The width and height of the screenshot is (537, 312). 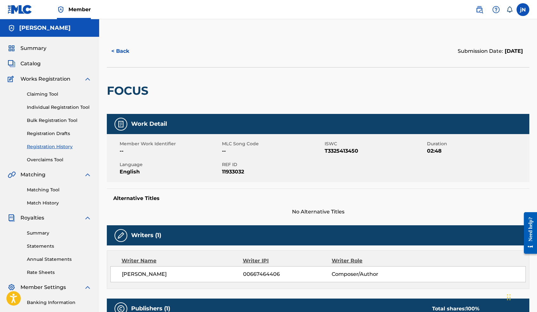 What do you see at coordinates (126, 51) in the screenshot?
I see `button: < Back` at bounding box center [126, 51].